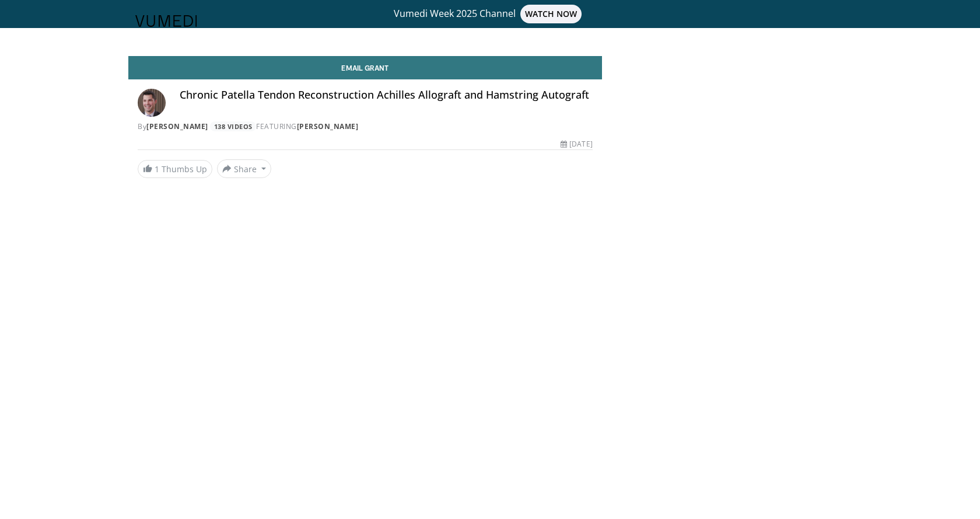  What do you see at coordinates (365, 127) in the screenshot?
I see `div: By FEATURING` at bounding box center [365, 127].